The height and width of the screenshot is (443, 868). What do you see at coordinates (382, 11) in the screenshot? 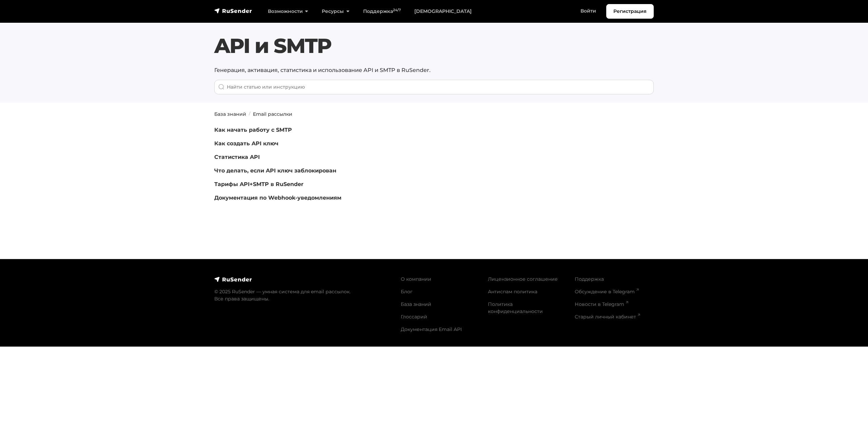
I see `a: Поддержка24/7` at bounding box center [382, 11].